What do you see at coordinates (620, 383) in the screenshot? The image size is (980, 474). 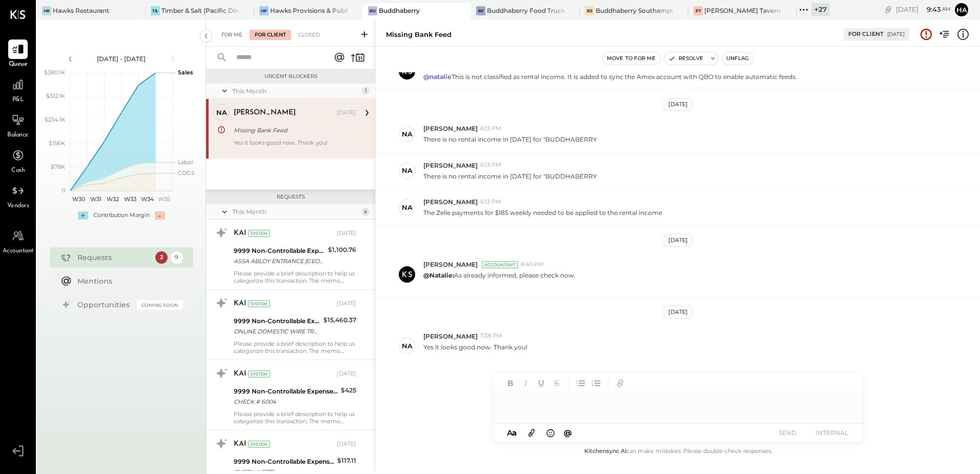 I see `button: Add URL` at bounding box center [620, 383].